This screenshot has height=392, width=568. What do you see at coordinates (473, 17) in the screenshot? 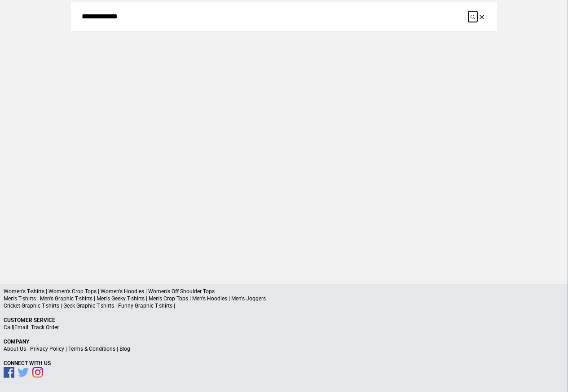
I see `button: Submit your search query.` at bounding box center [473, 17].